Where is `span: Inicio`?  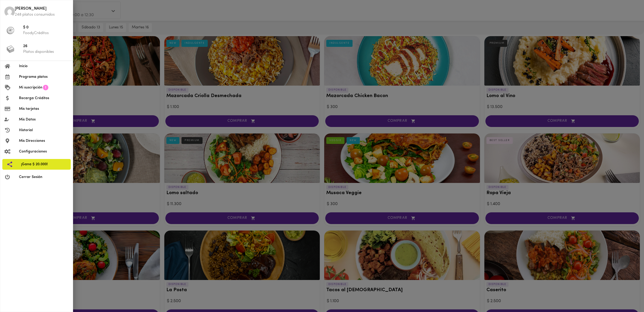
span: Inicio is located at coordinates (43, 66).